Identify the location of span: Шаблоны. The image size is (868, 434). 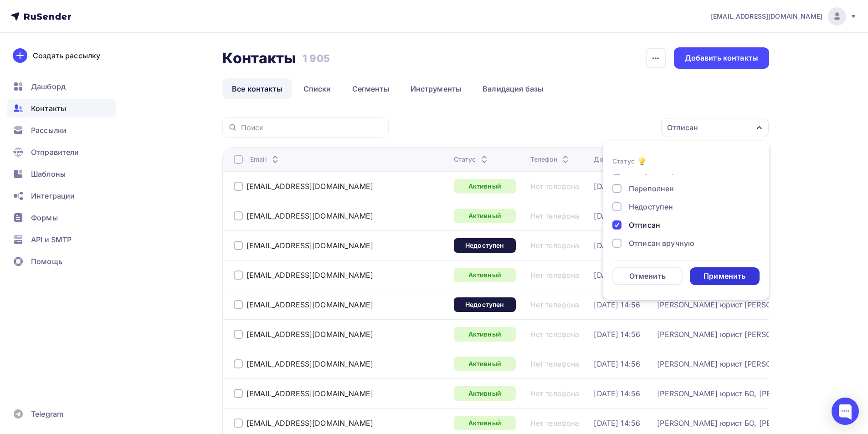
(48, 174).